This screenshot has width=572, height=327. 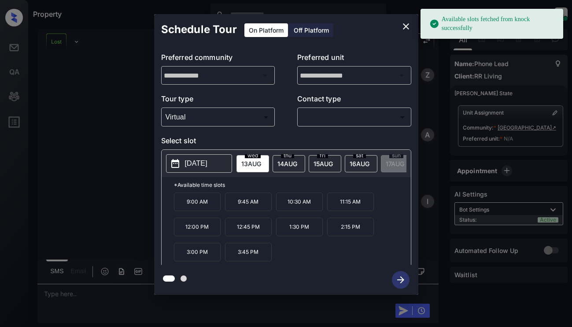 I want to click on div: Available slots fetched from knock successfully, so click(x=493, y=24).